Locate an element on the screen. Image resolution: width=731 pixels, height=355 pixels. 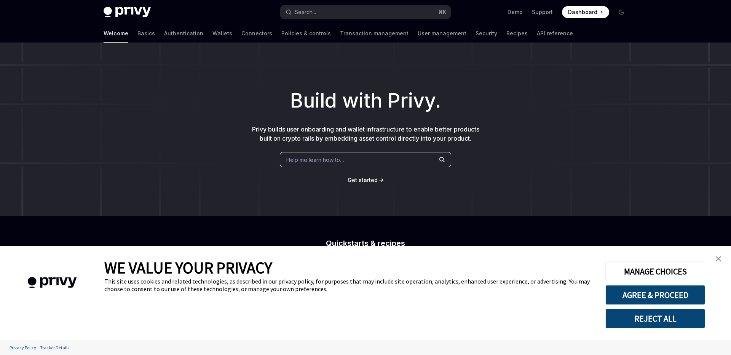
div: This site uses cookies and related technologies, as described in our privacy policy, for purposes... is located at coordinates (349, 285).